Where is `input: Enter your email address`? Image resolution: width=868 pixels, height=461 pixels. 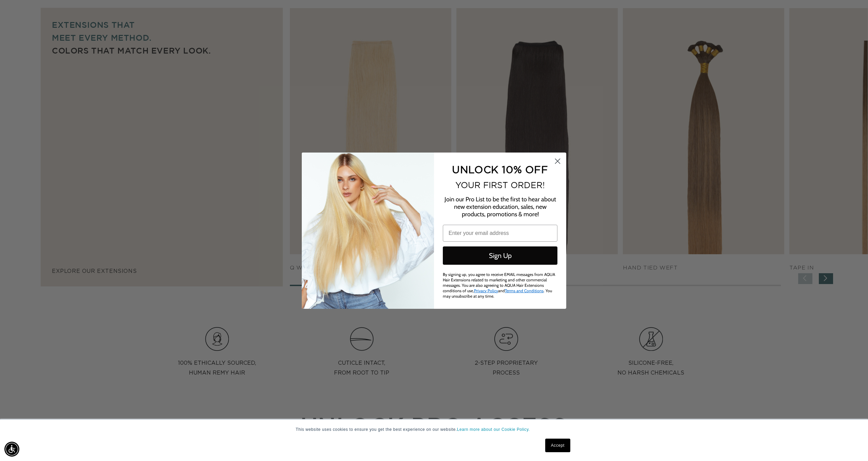 input: Enter your email address is located at coordinates (500, 233).